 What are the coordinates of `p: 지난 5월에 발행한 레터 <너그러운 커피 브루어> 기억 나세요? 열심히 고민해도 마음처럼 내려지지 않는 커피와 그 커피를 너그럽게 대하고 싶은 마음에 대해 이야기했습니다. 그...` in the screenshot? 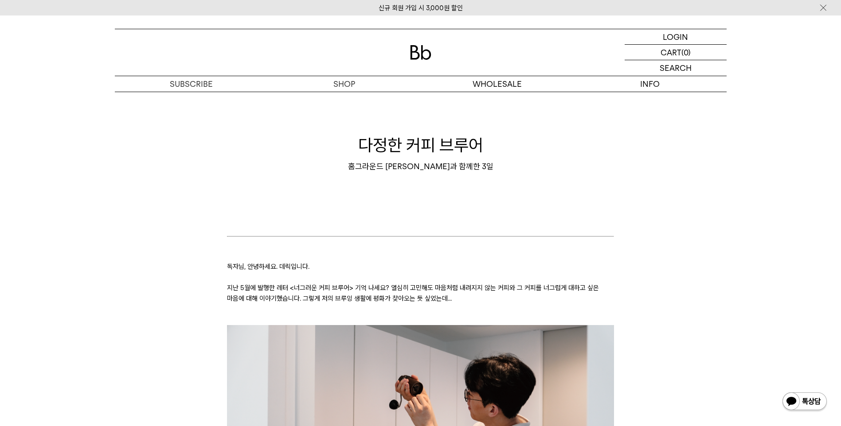 It's located at (420, 293).